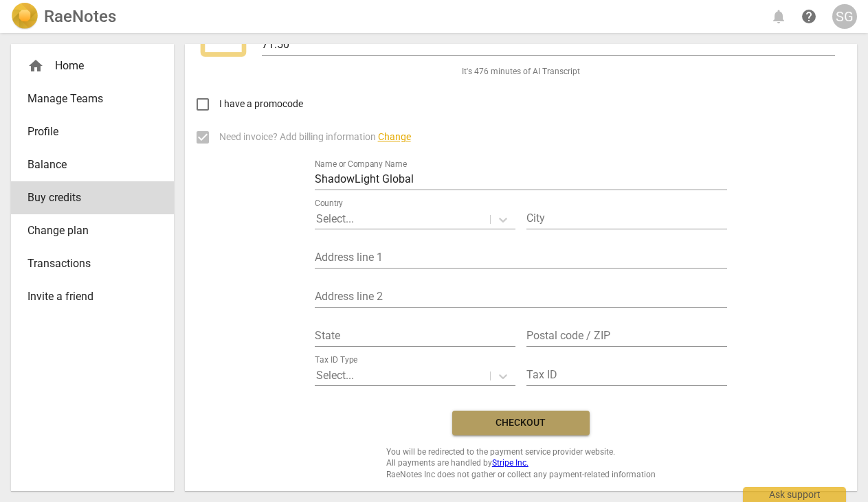 This screenshot has height=502, width=868. I want to click on a: Buy credits, so click(92, 197).